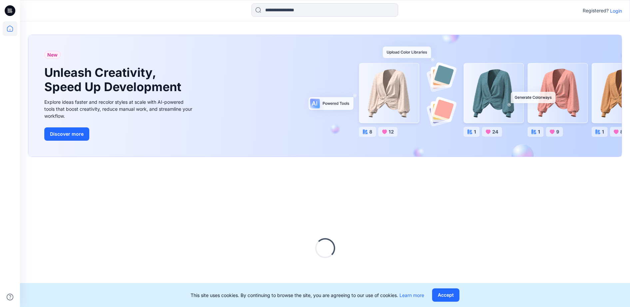 The height and width of the screenshot is (307, 630). I want to click on p: Login, so click(616, 11).